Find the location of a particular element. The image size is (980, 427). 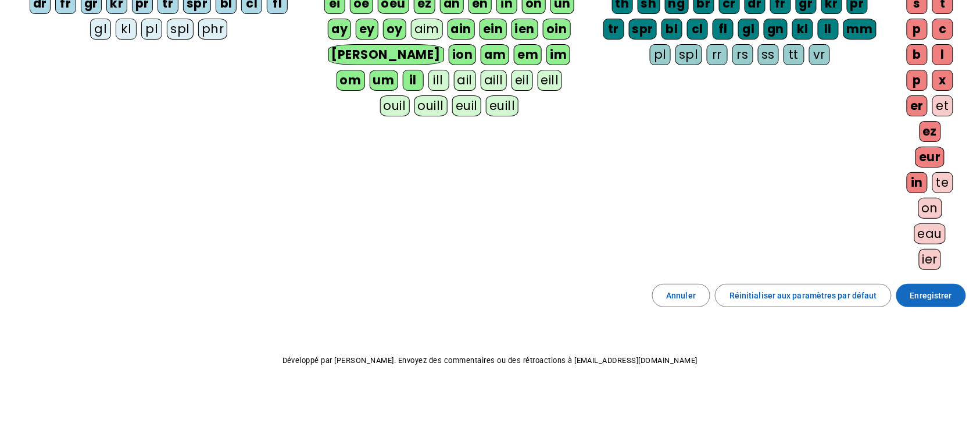

div: eau is located at coordinates (929, 234).